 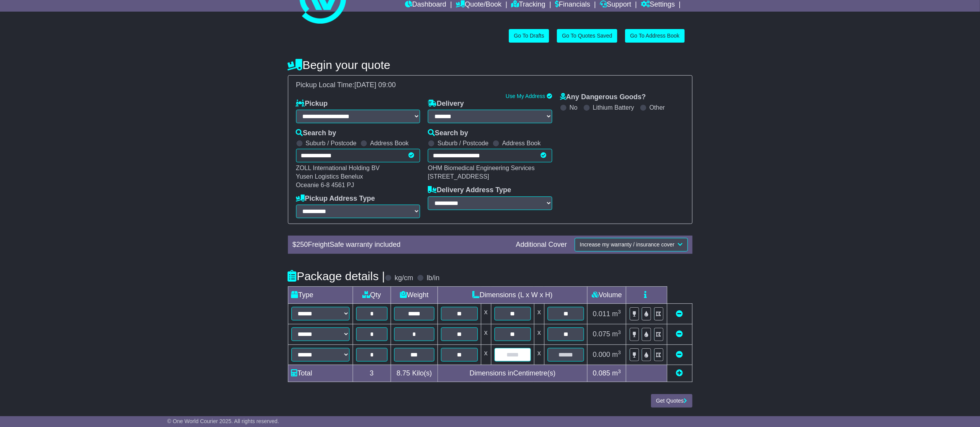 What do you see at coordinates (372, 374) in the screenshot?
I see `td: 3` at bounding box center [372, 374].